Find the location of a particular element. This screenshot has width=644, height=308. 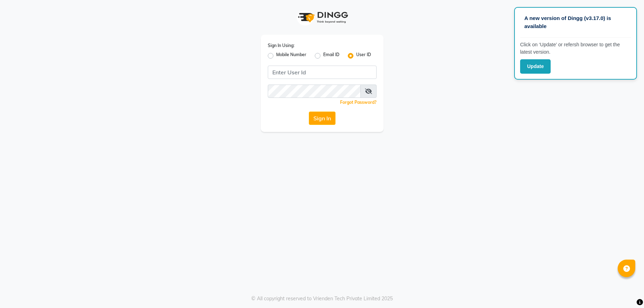

p: Click on ‘Update’ or refersh browser to get the latest version. is located at coordinates (576, 49).